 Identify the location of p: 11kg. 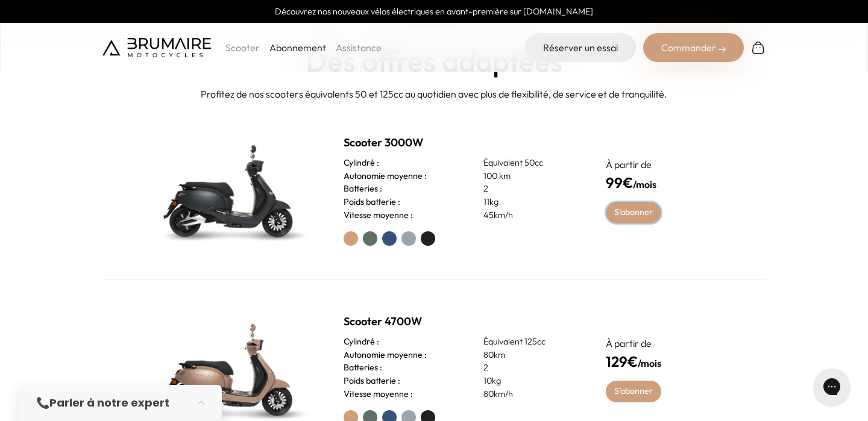
(529, 203).